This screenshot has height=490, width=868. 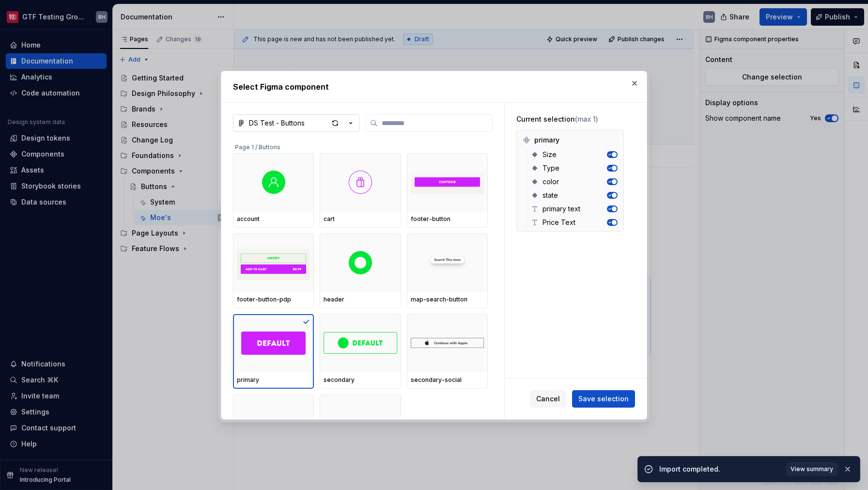 What do you see at coordinates (296, 123) in the screenshot?
I see `button: DS Test - Buttons` at bounding box center [296, 123].